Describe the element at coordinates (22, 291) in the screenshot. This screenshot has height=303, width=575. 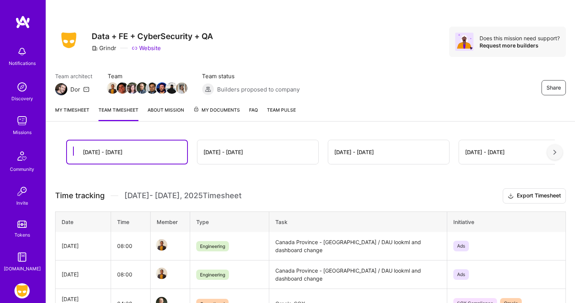
I see `img: Grindr: Data + FE + CyberSecurity + QA` at that location.